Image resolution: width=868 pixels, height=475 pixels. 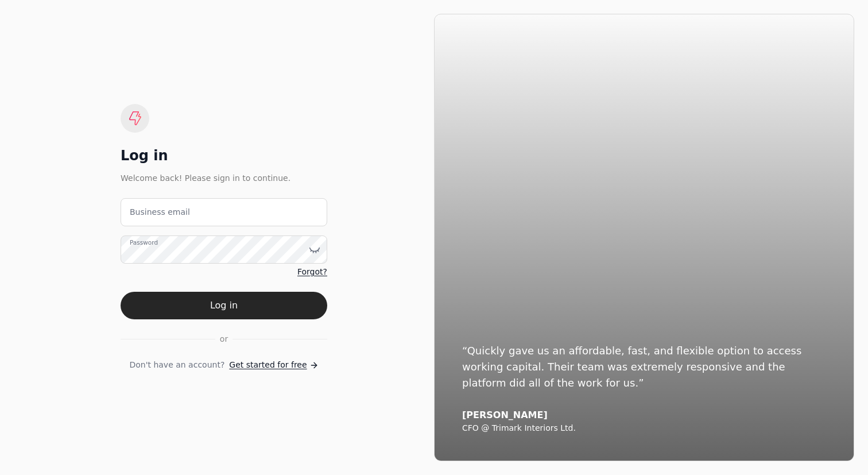 I want to click on span: Get started for free, so click(x=268, y=365).